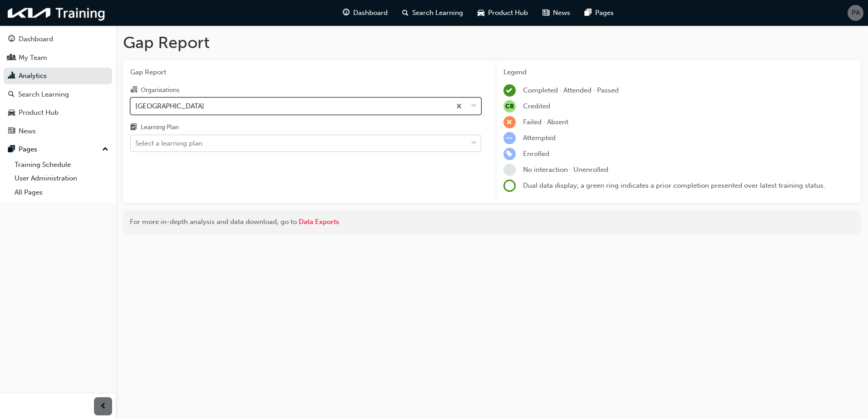 The width and height of the screenshot is (868, 419). What do you see at coordinates (169, 143) in the screenshot?
I see `div: Select a learning plan` at bounding box center [169, 143].